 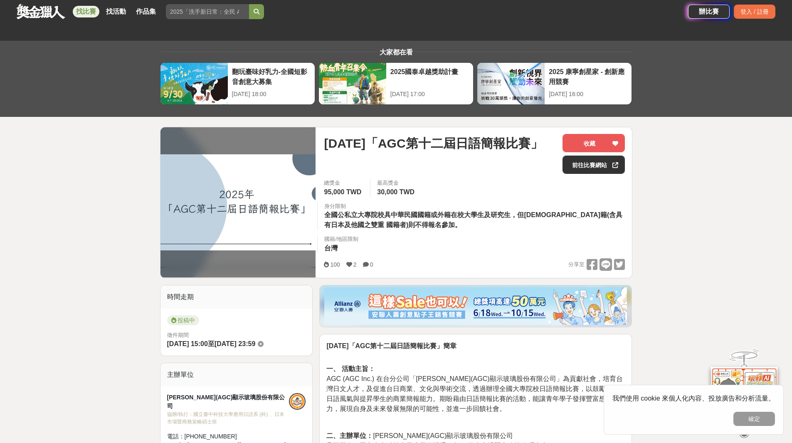 I want to click on div: 辦比賽, so click(x=709, y=12).